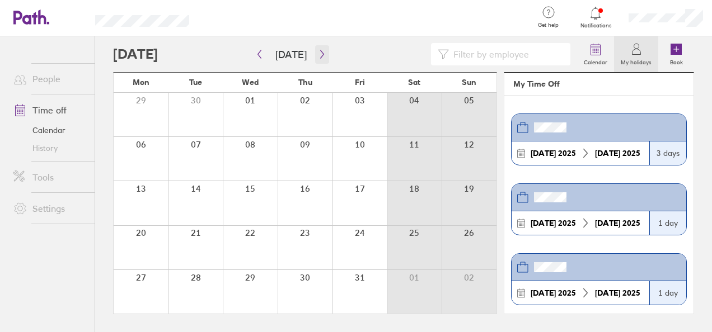 The height and width of the screenshot is (332, 712). I want to click on span: Thu, so click(305, 82).